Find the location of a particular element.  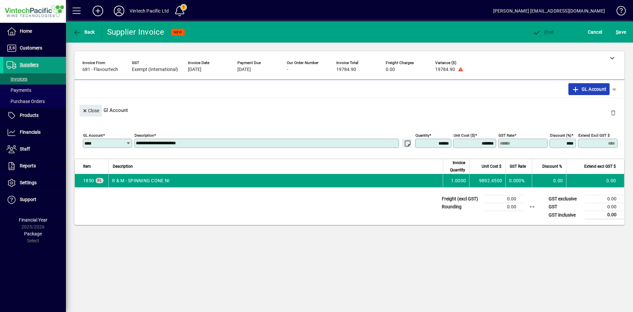

td: Rounding is located at coordinates (462, 207).